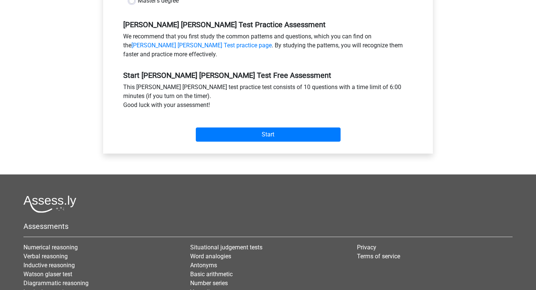 This screenshot has height=290, width=536. Describe the element at coordinates (50, 204) in the screenshot. I see `img: Assessly logo` at that location.